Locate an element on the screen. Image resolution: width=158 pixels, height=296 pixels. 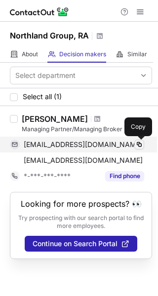
span: Decision makers is located at coordinates (82, 54).